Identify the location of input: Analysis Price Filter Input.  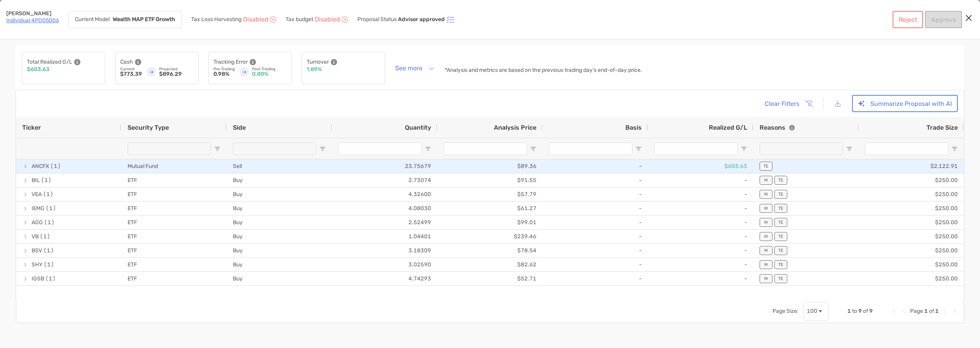
(485, 149).